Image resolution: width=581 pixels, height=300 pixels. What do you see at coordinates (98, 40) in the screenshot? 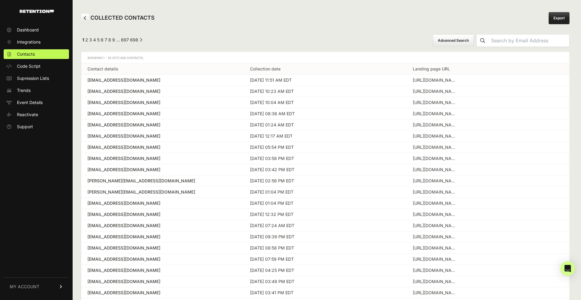
I see `a: Page 5` at bounding box center [98, 40].